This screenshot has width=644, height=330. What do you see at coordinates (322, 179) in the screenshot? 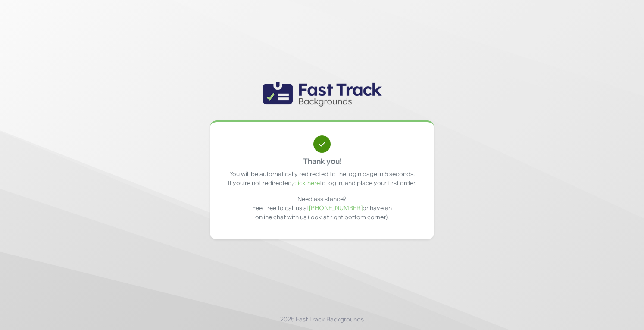
I see `p: You will be automatically redirected to the login page in 5 seconds. If you're not redirected, to...` at bounding box center [322, 179].